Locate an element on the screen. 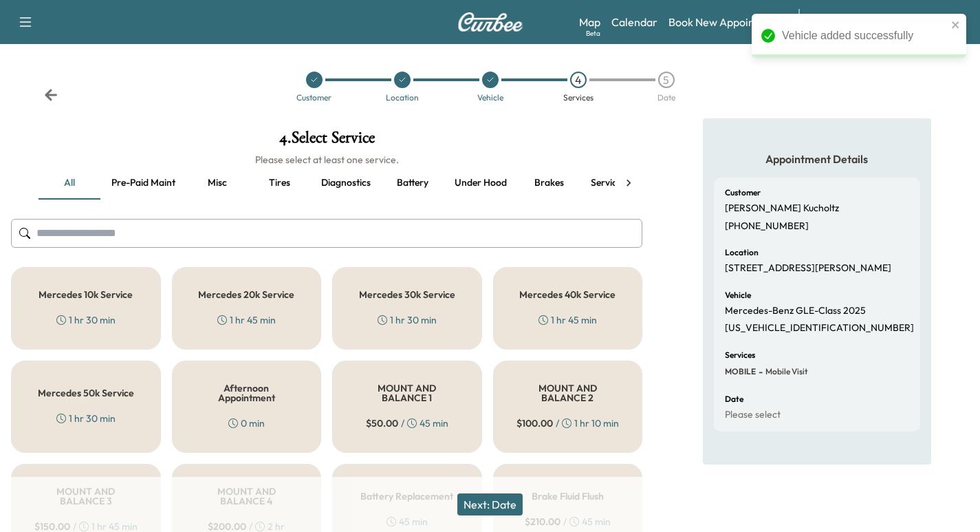 The image size is (980, 532). div: Vehicle is located at coordinates (490, 97).